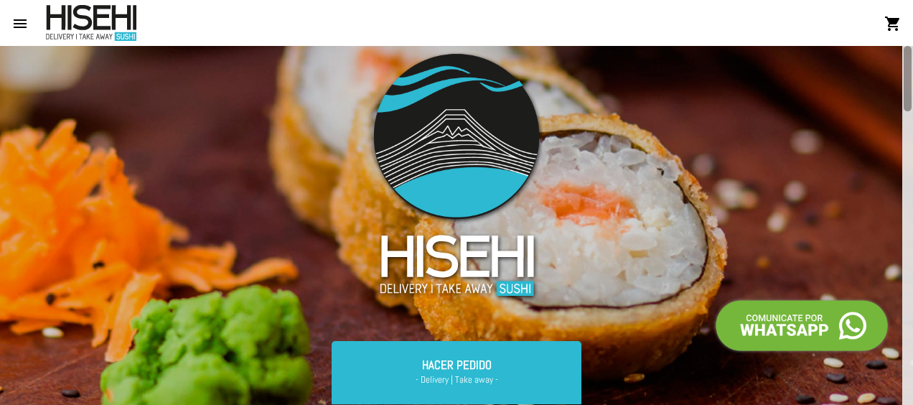 The width and height of the screenshot is (913, 405). What do you see at coordinates (457, 380) in the screenshot?
I see `span: - Delivery | Take away -` at bounding box center [457, 380].